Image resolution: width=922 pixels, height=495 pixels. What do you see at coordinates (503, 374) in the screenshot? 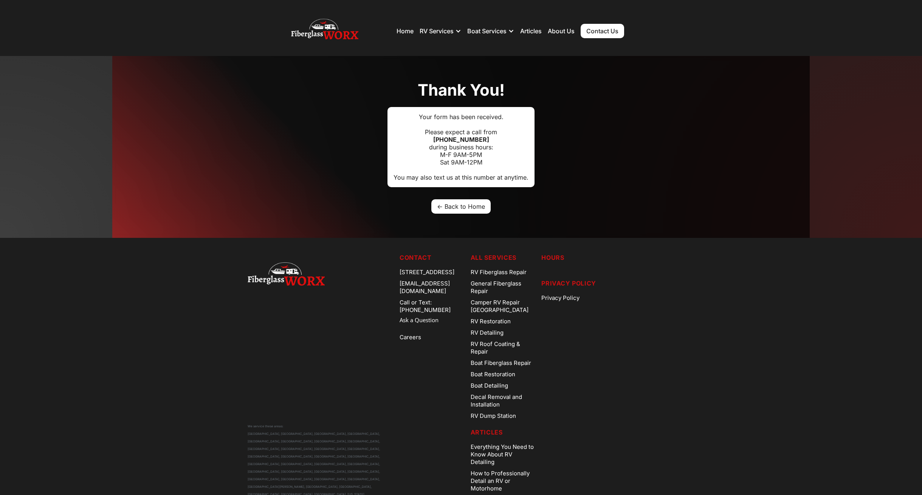
I see `a: Boat Restoration` at bounding box center [503, 374].